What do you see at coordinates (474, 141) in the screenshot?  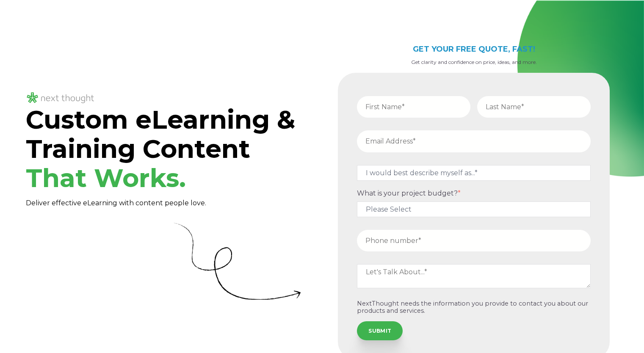 I see `input: Email Address*` at bounding box center [474, 141].